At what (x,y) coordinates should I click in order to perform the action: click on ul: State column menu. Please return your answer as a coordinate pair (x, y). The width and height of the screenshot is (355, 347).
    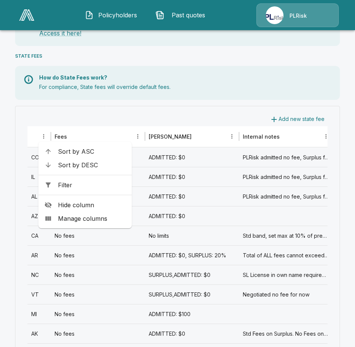
    Looking at the image, I should click on (85, 185).